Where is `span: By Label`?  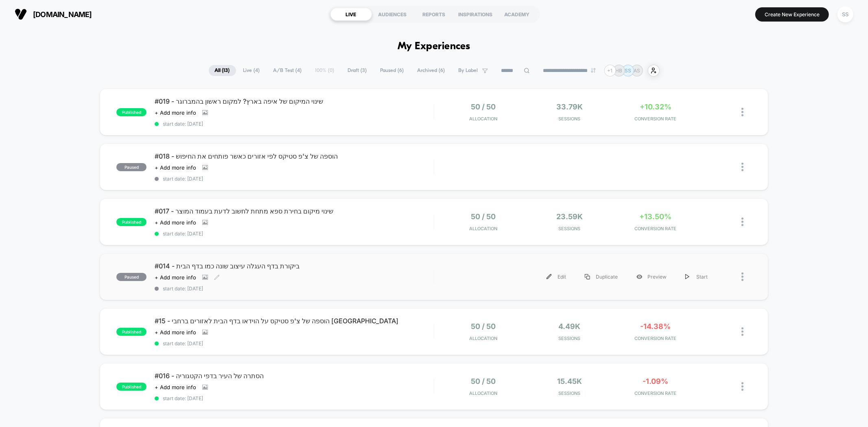 span: By Label is located at coordinates (468, 71).